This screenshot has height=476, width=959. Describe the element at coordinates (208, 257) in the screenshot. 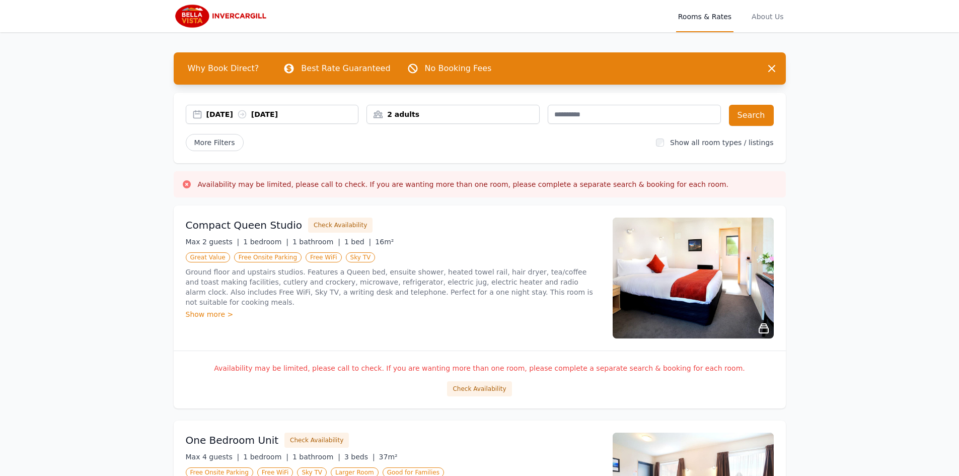

I see `span: Great Value` at that location.